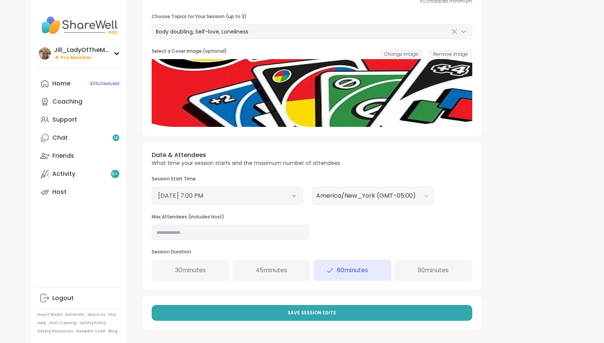 The width and height of the screenshot is (604, 343). What do you see at coordinates (79, 25) in the screenshot?
I see `img: ShareWell Nav Logo` at bounding box center [79, 25].